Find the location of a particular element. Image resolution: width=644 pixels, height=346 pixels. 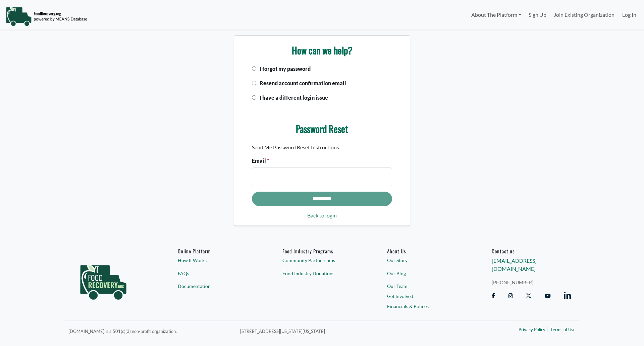

a: Log In is located at coordinates (629, 15).